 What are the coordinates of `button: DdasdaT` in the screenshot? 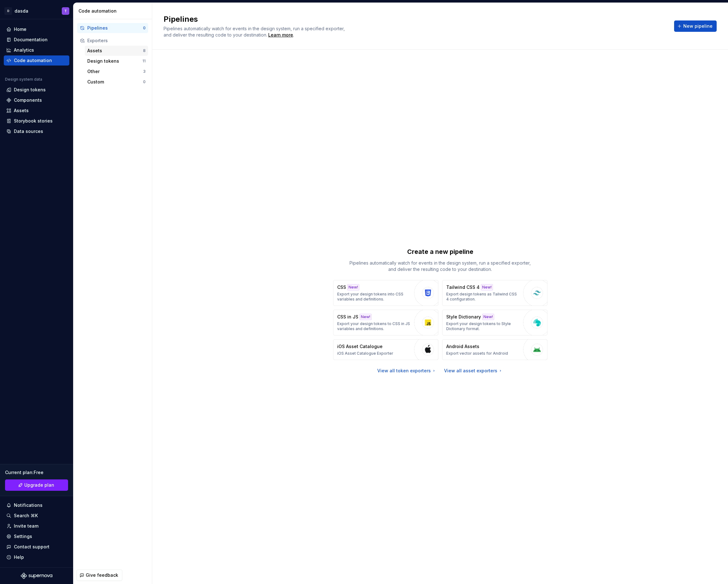 It's located at (36, 11).